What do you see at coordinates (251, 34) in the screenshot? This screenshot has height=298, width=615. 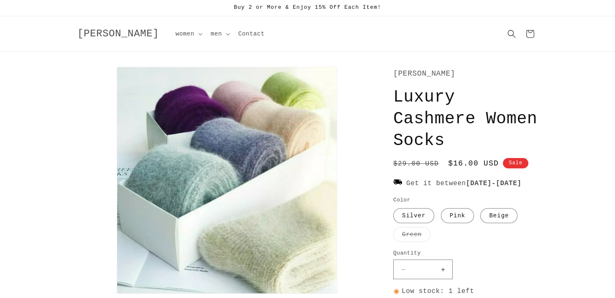 I see `span: Contact` at bounding box center [251, 34].